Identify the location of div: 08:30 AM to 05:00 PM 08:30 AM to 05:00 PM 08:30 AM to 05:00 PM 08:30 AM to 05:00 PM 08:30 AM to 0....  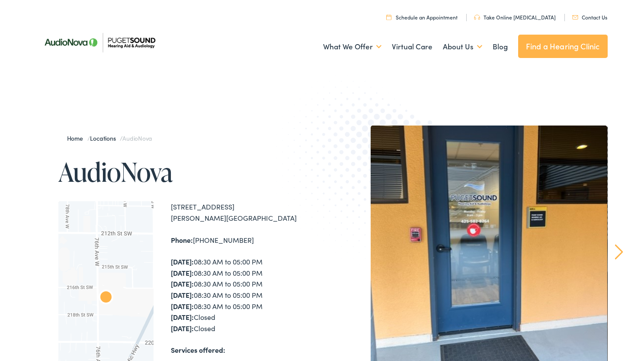
(246, 295).